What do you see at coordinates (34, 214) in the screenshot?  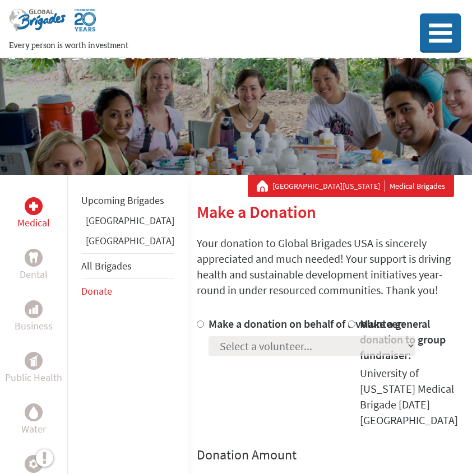 I see `a: MedicalMedical` at bounding box center [34, 214].